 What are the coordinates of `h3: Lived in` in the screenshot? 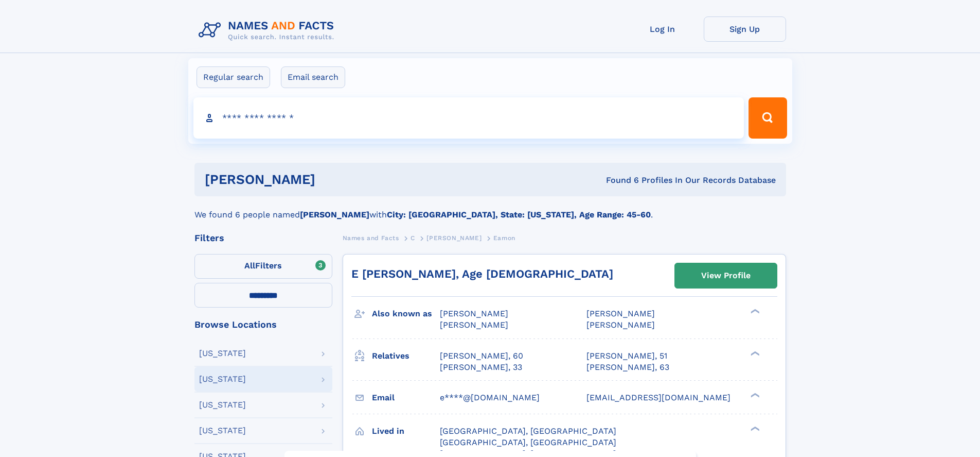 It's located at (406, 431).